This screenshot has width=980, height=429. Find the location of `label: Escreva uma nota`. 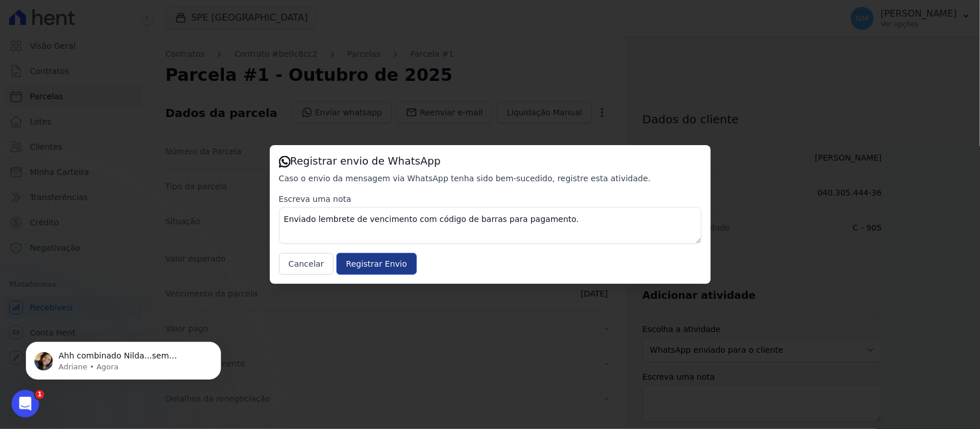

label: Escreva uma nota is located at coordinates (490, 199).